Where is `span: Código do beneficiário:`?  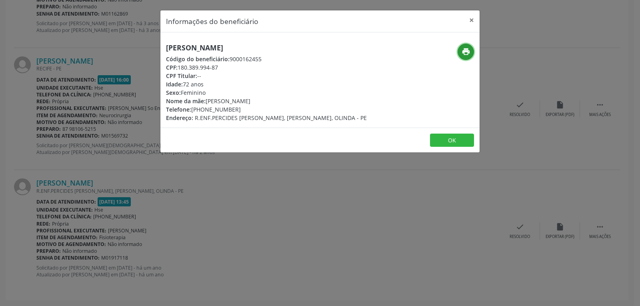 span: Código do beneficiário: is located at coordinates (198, 59).